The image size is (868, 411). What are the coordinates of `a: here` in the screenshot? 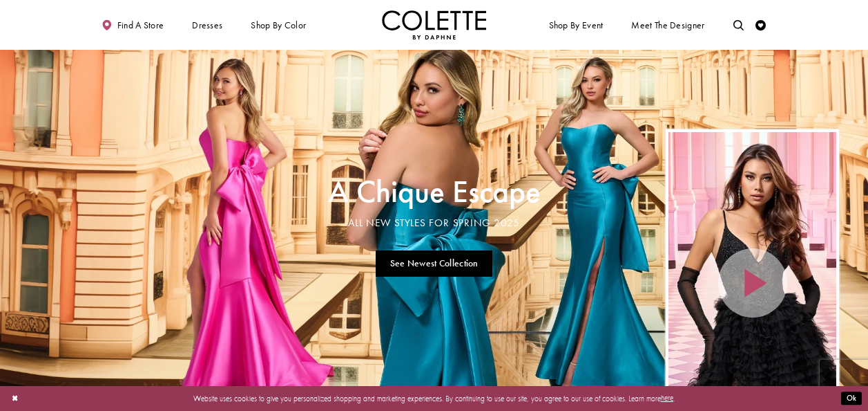 It's located at (667, 398).